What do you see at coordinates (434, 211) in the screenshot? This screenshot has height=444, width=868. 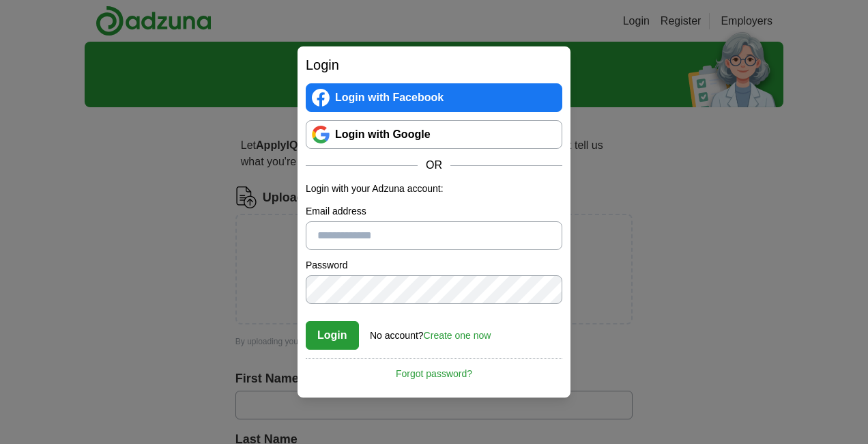 I see `label: Email address` at bounding box center [434, 211].